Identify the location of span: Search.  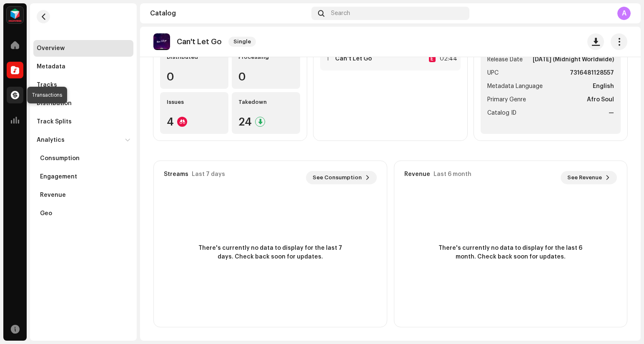
(341, 14).